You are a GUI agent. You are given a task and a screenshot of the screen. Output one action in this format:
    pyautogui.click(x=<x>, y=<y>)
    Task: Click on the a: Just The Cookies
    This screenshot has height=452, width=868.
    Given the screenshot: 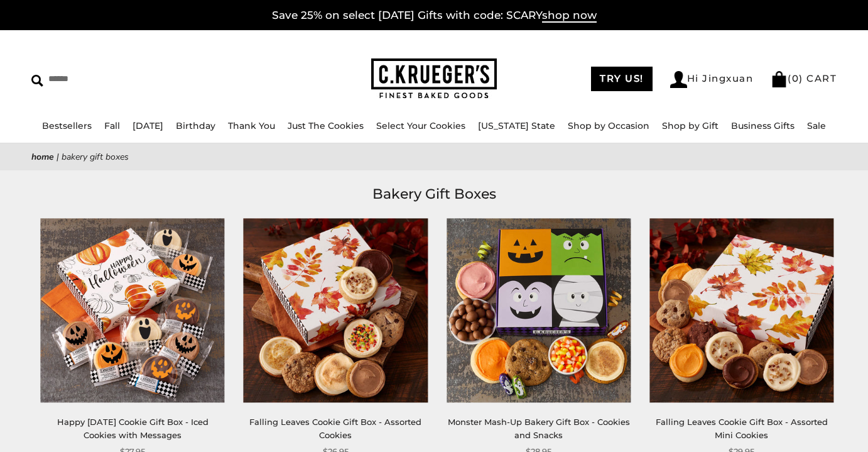 What is the action you would take?
    pyautogui.click(x=326, y=126)
    